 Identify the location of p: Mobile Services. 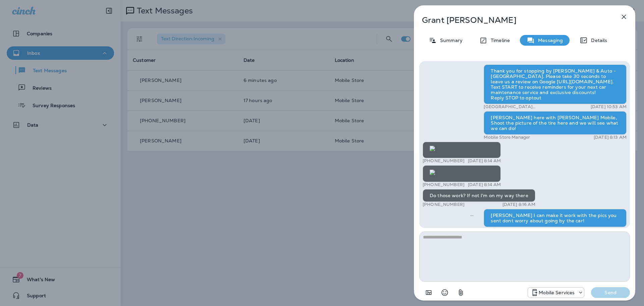
(556, 292).